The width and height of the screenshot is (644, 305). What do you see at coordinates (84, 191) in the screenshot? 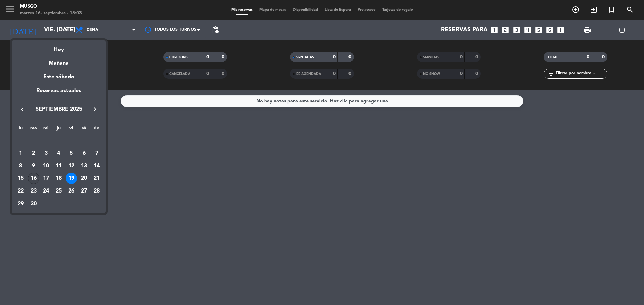
I see `div: 27` at bounding box center [84, 191].